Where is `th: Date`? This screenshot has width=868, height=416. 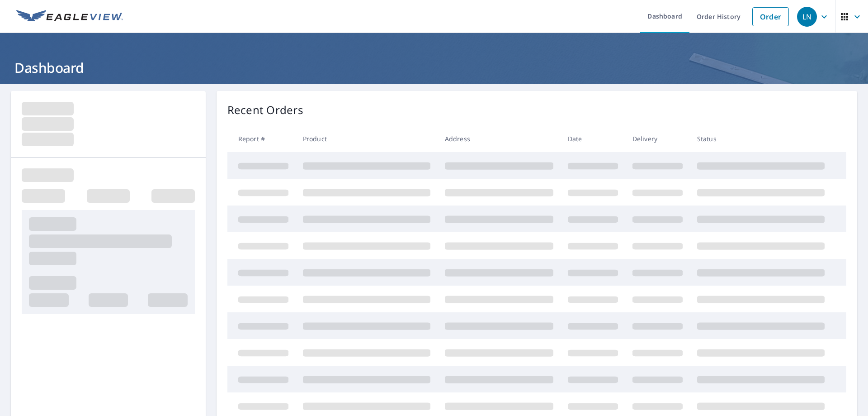 th: Date is located at coordinates (592, 138).